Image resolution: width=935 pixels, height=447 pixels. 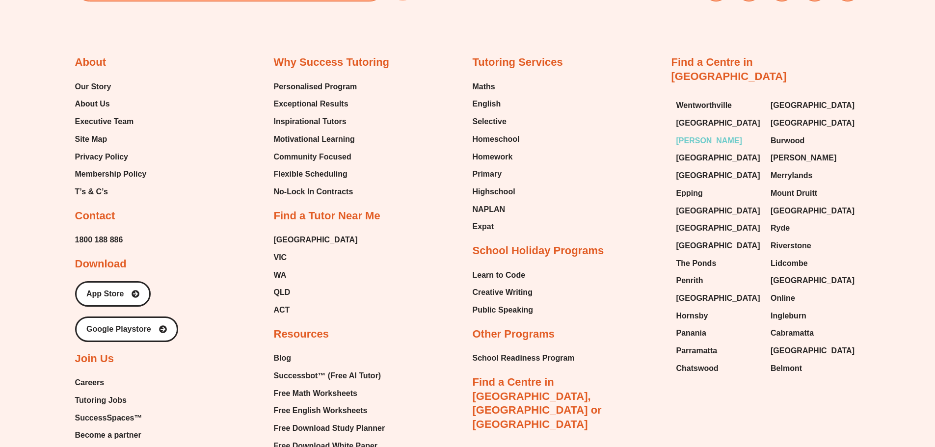 What do you see at coordinates (496, 87) in the screenshot?
I see `a: Maths` at bounding box center [496, 87].